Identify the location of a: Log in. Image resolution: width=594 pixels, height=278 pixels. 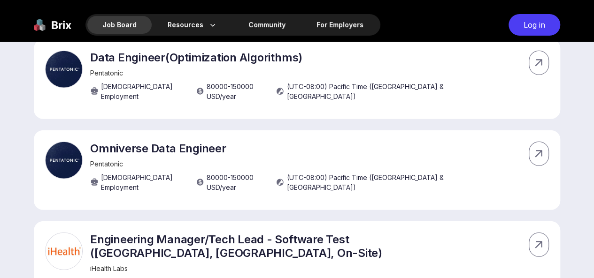
(532, 25).